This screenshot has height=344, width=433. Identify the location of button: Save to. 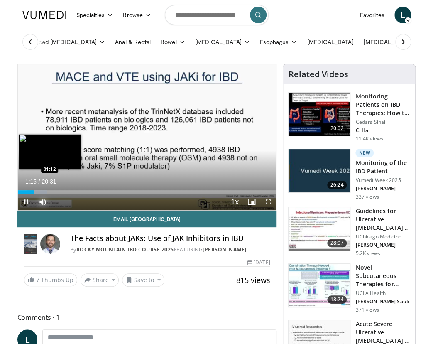
(143, 280).